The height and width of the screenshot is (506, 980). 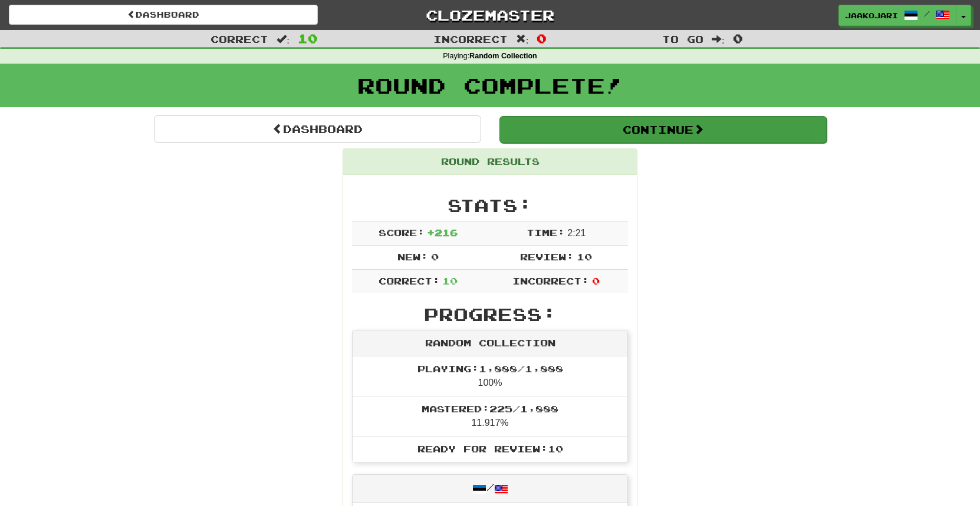 I want to click on span: Correct:, so click(x=409, y=280).